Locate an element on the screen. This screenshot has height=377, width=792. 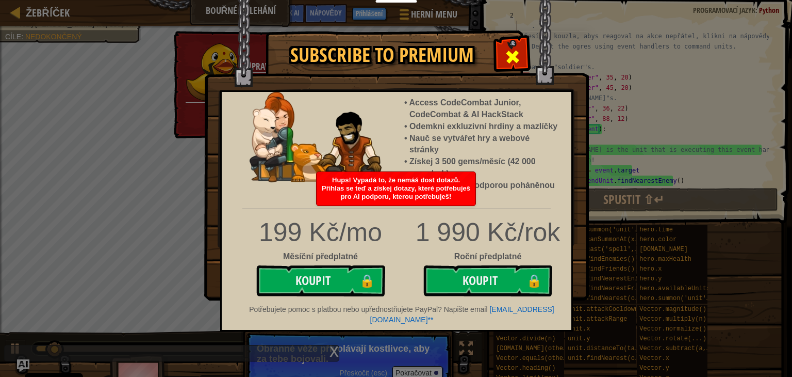
h1: Subscribe to Premium is located at coordinates (382, 55).